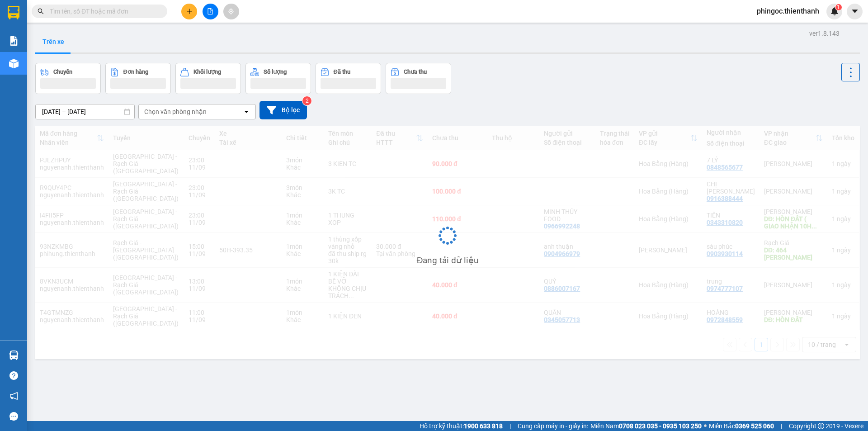 Image resolution: width=868 pixels, height=431 pixels. I want to click on div: Chưa thu, so click(415, 72).